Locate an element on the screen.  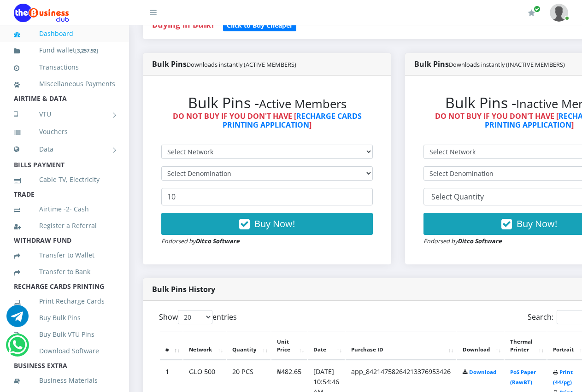
small: Downloads instantly (INACTIVE MEMBERS) is located at coordinates (507, 64).